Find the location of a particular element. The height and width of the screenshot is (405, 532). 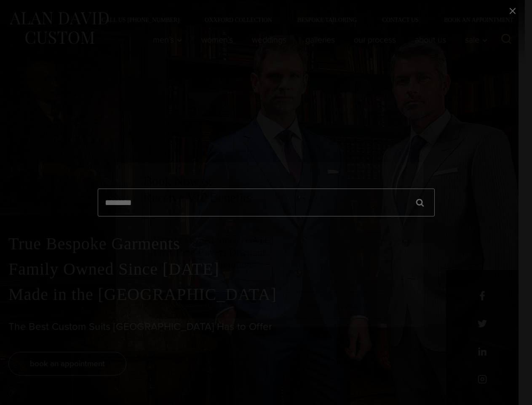

a: visual consultation is located at coordinates (337, 305).